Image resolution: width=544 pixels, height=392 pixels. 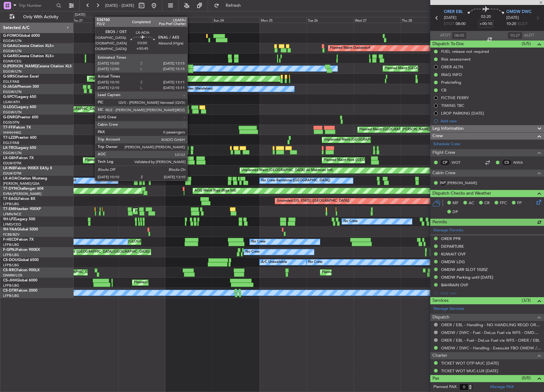 What do you see at coordinates (9, 168) in the screenshot?
I see `span: LX-INB` at bounding box center [9, 168].